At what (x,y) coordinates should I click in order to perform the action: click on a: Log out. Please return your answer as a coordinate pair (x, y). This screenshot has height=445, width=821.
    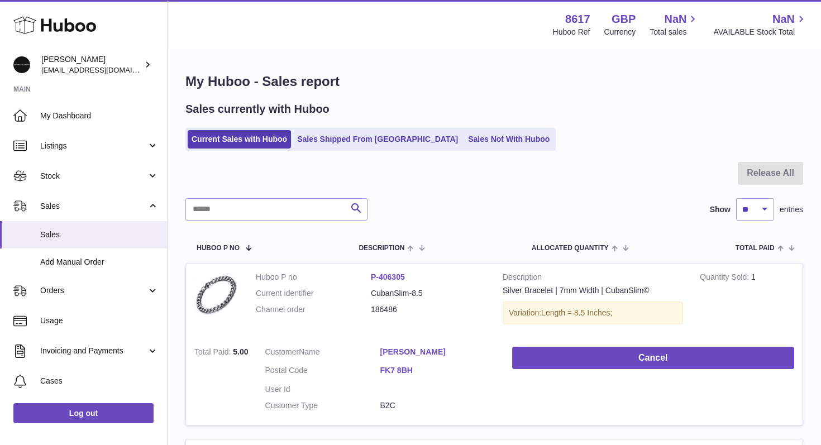
    Looking at the image, I should click on (83, 413).